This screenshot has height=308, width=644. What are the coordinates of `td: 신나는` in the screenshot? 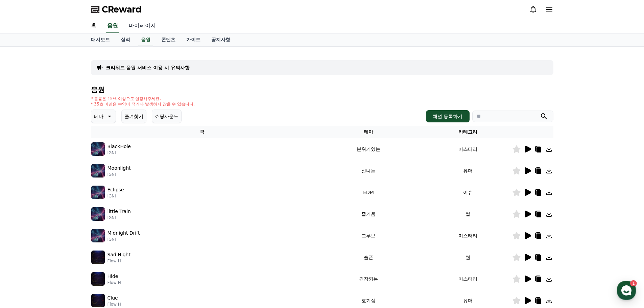 It's located at (368, 171).